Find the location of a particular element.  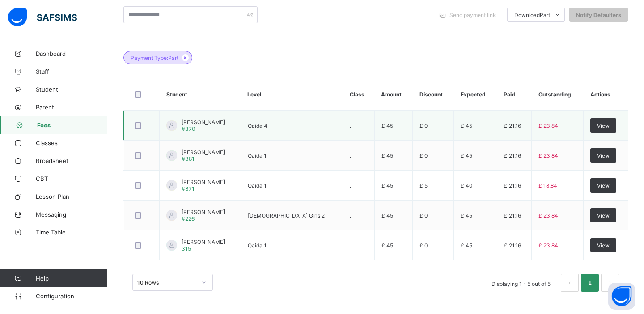

span: Notify Defaulters is located at coordinates (598, 15).